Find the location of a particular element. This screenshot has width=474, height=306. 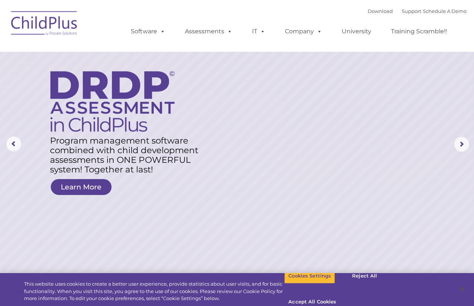

a: Software is located at coordinates (148, 31).